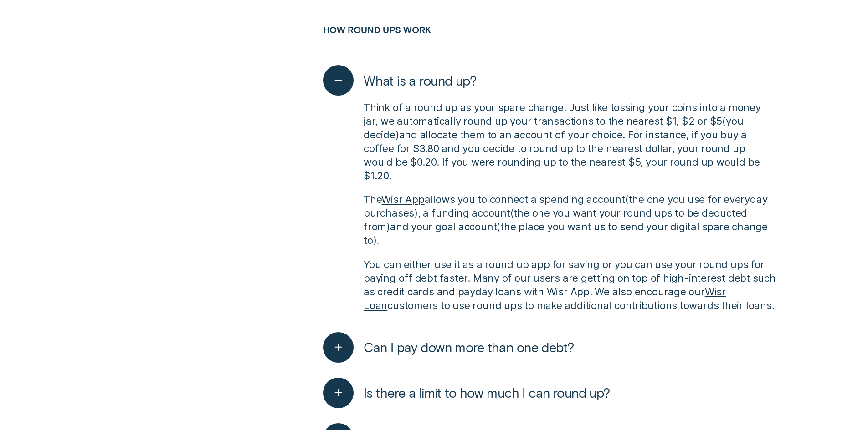 The image size is (868, 430). Describe the element at coordinates (403, 199) in the screenshot. I see `a: Wisr App` at that location.